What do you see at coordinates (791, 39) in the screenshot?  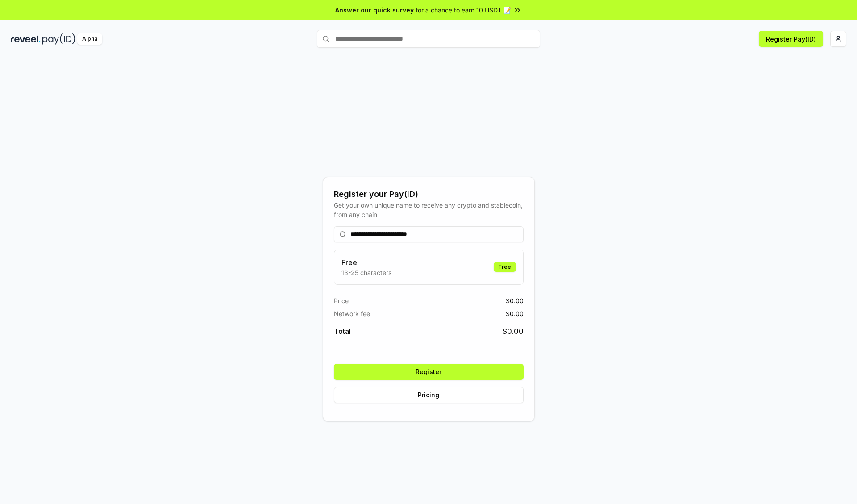 I see `button: Register Pay(ID)` at bounding box center [791, 39].